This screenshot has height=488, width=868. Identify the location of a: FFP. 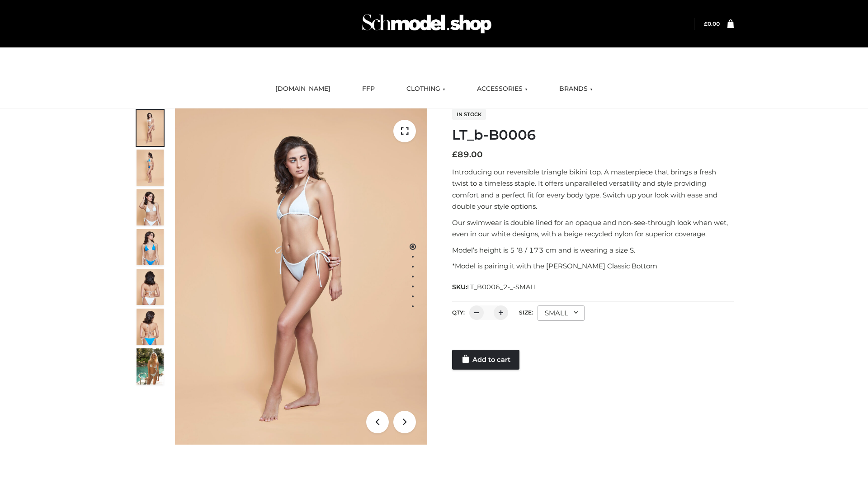
(368, 89).